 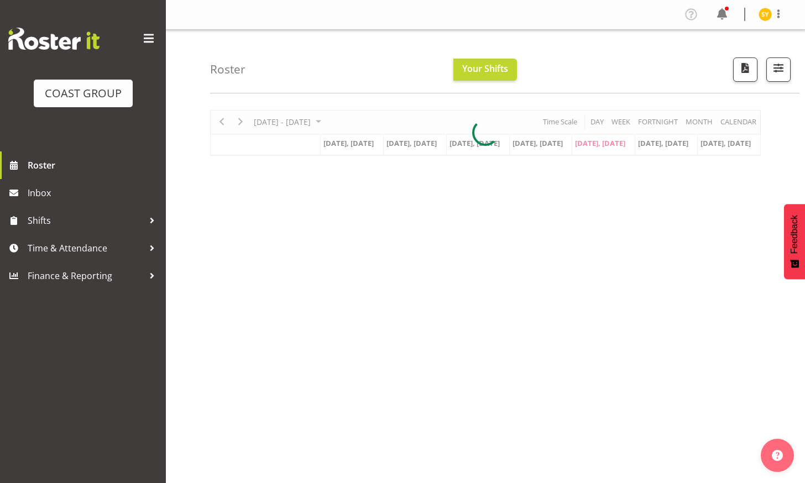 What do you see at coordinates (765, 14) in the screenshot?
I see `img: seon-young-belding8911.jpg` at bounding box center [765, 14].